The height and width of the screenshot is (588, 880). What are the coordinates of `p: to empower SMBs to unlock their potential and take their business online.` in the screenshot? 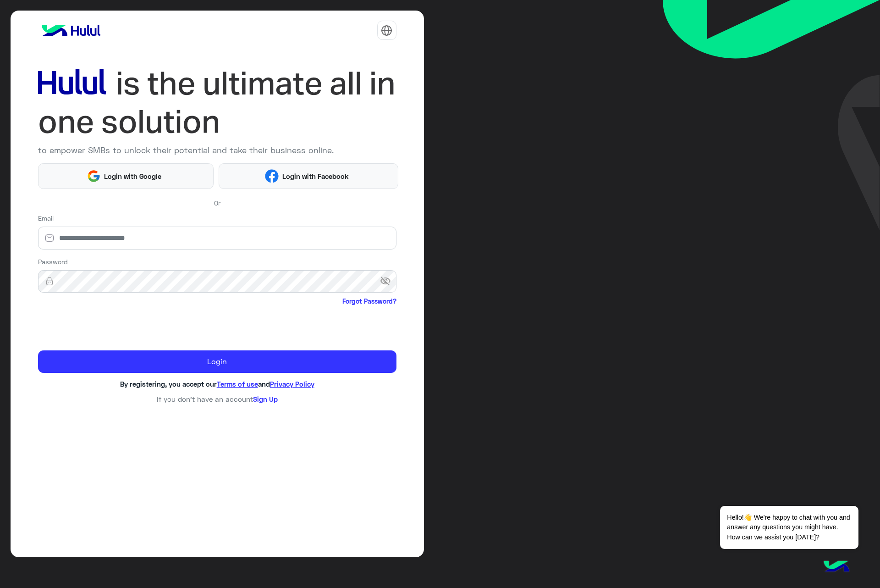 It's located at (217, 150).